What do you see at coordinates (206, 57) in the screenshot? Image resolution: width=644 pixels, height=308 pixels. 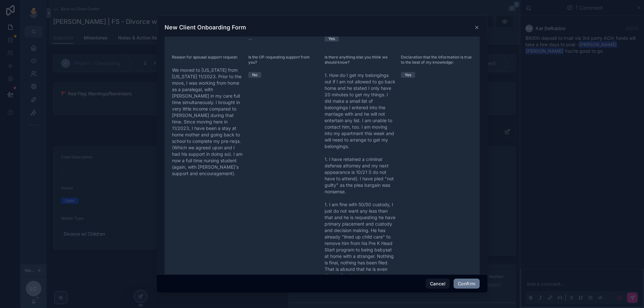 I see `span: Reason for spousal support request:` at bounding box center [206, 57].